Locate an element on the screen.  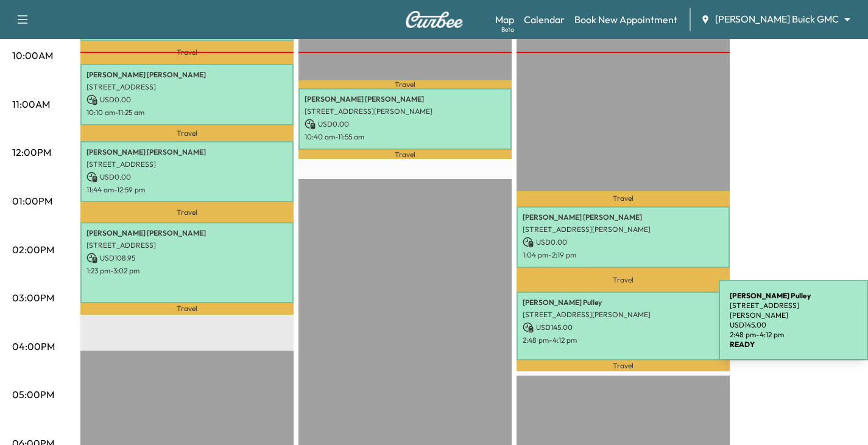
a: Book New Appointment is located at coordinates (626, 19).